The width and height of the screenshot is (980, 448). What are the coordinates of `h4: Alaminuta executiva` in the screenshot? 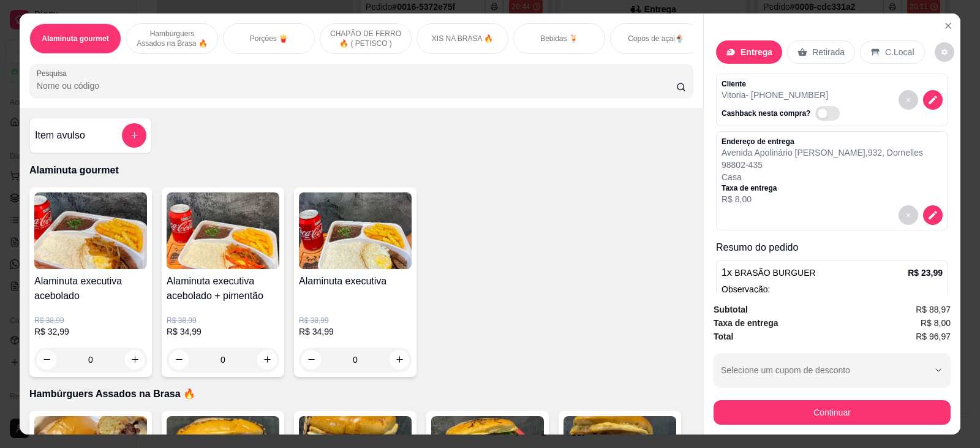 It's located at (355, 281).